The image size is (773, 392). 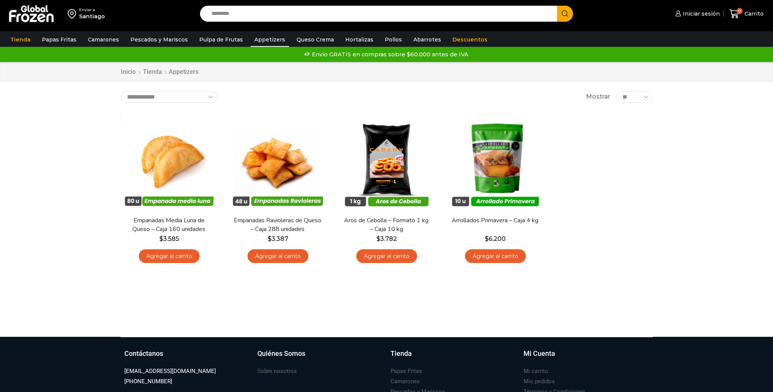 I want to click on div: Enviar a, so click(x=92, y=10).